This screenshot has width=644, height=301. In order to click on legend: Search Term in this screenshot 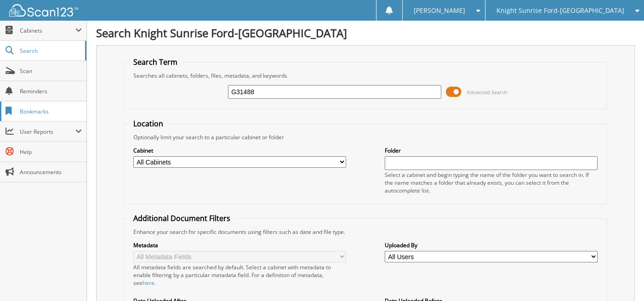, I will do `click(155, 62)`.